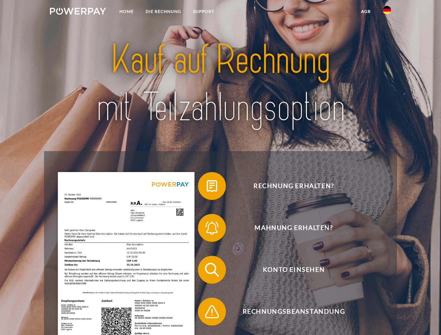 Image resolution: width=441 pixels, height=335 pixels. I want to click on button: Rechnung erhalten?, so click(289, 186).